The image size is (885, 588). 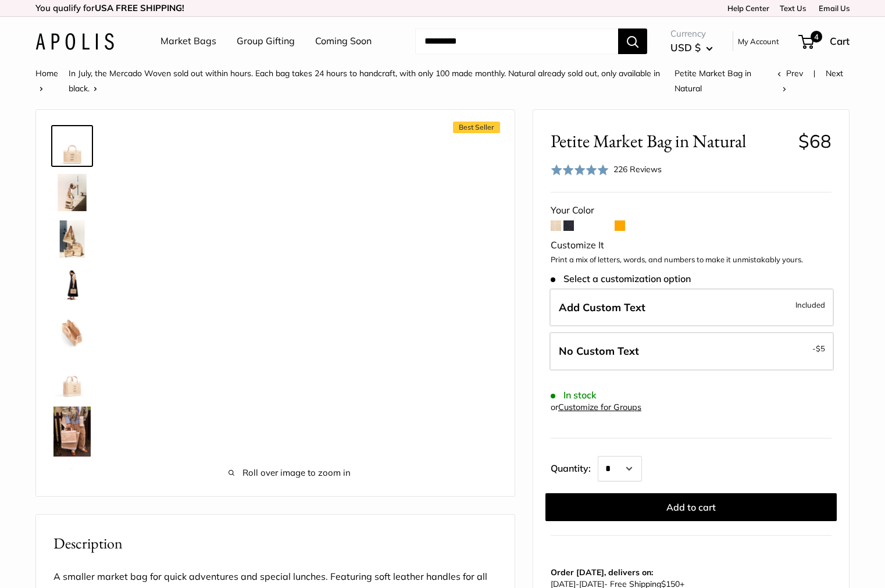 What do you see at coordinates (758, 41) in the screenshot?
I see `a: My Account` at bounding box center [758, 41].